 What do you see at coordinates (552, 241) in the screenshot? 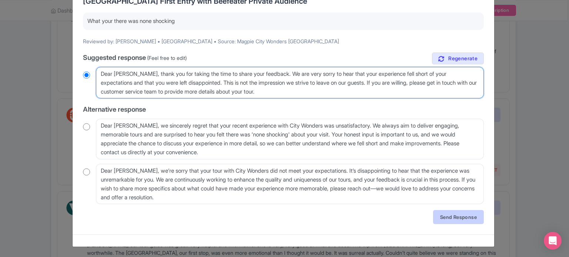
I see `div: Open Intercom Messenger` at bounding box center [552, 241].